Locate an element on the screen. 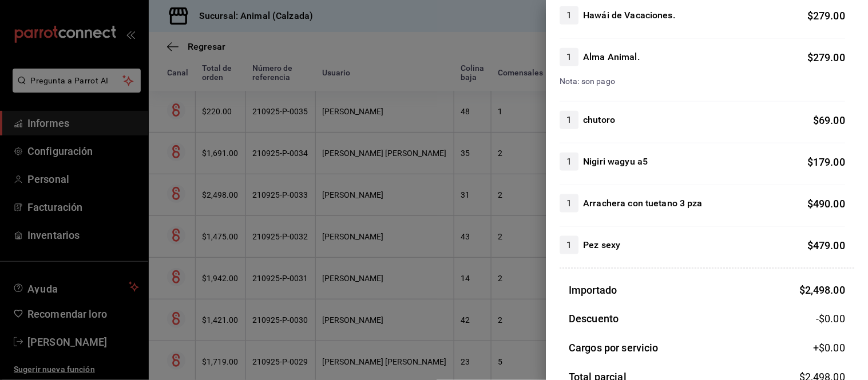 This screenshot has height=380, width=868. font: 69.00 is located at coordinates (832, 120).